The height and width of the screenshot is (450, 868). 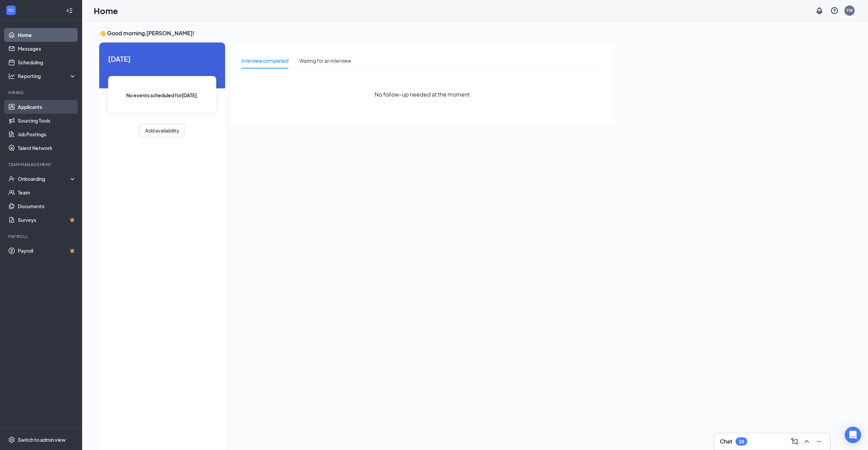 I want to click on a: SurveysCrown, so click(x=47, y=220).